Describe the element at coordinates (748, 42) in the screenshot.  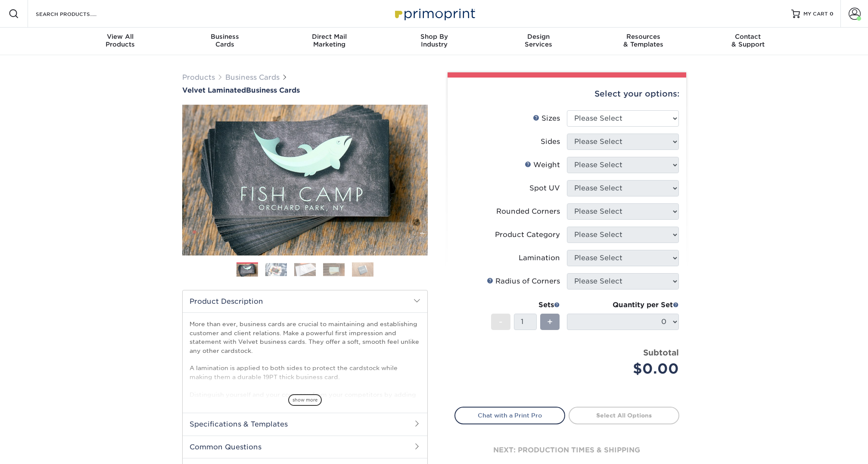
I see `a: Contact& Support` at that location.